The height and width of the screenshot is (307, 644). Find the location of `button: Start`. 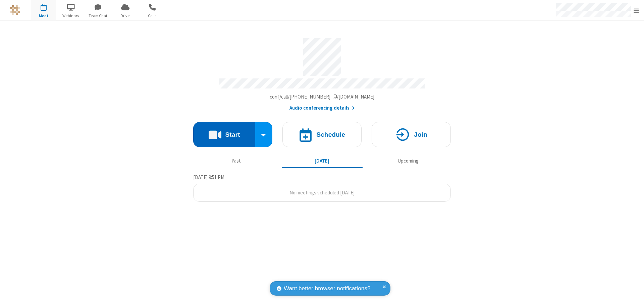

button: Start is located at coordinates (224, 134).